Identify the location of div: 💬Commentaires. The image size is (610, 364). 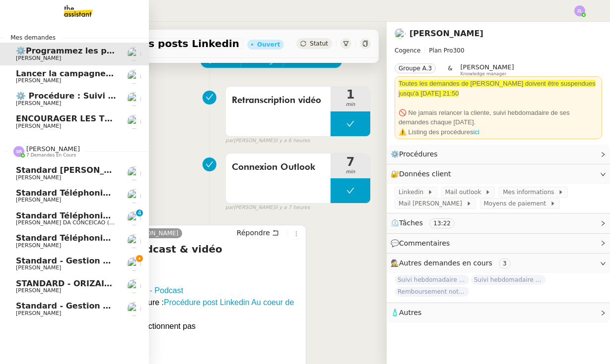
(499, 244).